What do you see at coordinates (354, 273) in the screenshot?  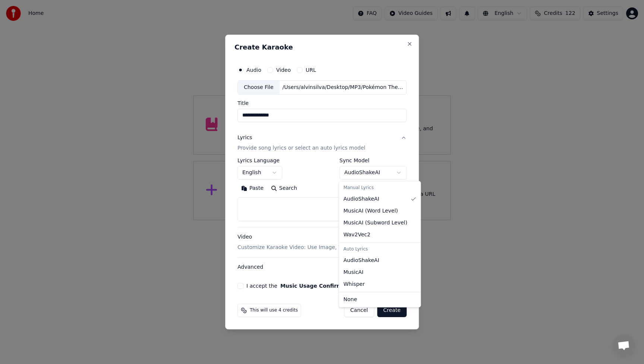 I see `span: MusicAI` at bounding box center [354, 273].